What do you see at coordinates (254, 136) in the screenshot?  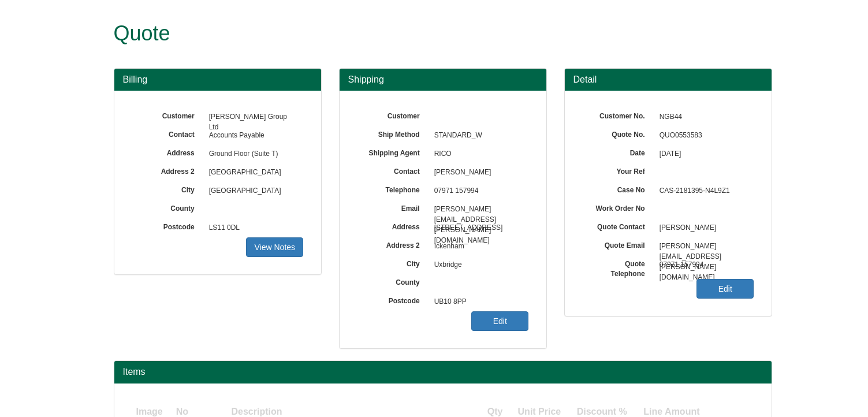 I see `span: Accounts Payable` at bounding box center [254, 136].